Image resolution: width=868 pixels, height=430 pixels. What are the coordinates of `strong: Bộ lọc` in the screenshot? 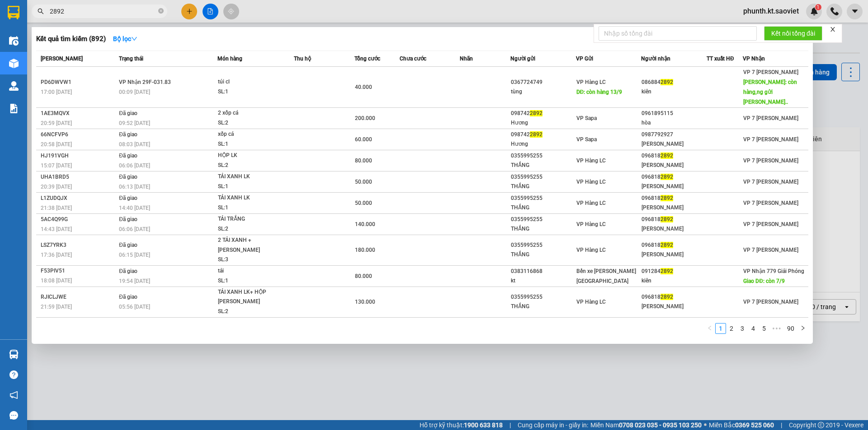 It's located at (125, 39).